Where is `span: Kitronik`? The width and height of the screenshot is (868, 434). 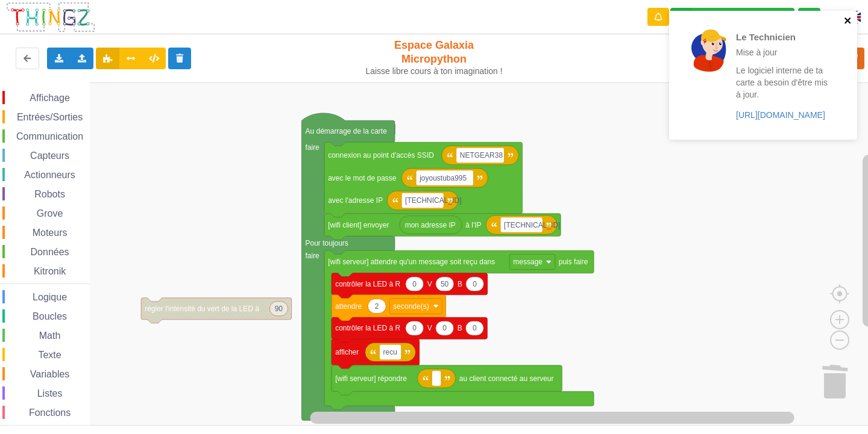
span: Kitronik is located at coordinates (50, 271).